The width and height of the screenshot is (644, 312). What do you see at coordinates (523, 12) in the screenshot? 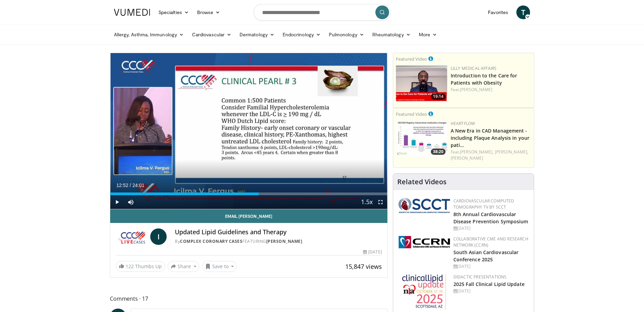
I see `a: T` at bounding box center [523, 12].